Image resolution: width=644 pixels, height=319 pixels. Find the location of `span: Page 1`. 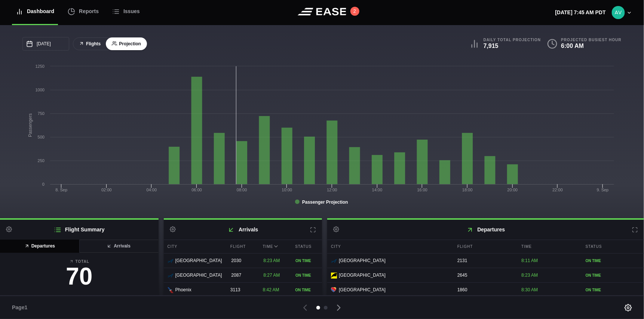

span: Page 1 is located at coordinates (21, 308).